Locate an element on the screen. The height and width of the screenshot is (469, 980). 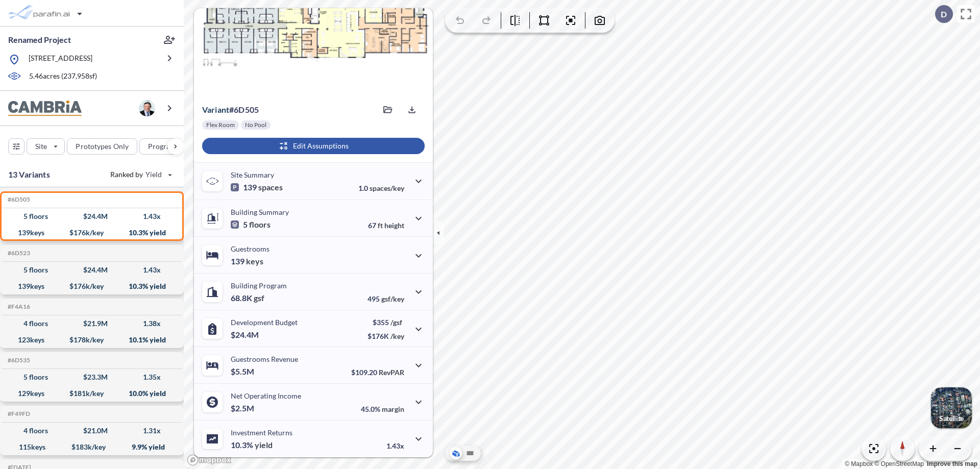
button: Site Plan is located at coordinates (470, 453).